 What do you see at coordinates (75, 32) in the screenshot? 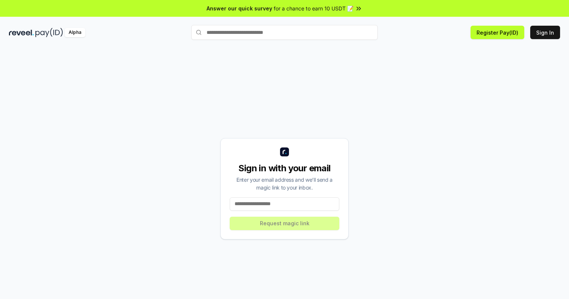
I see `div: Alpha` at bounding box center [75, 32].